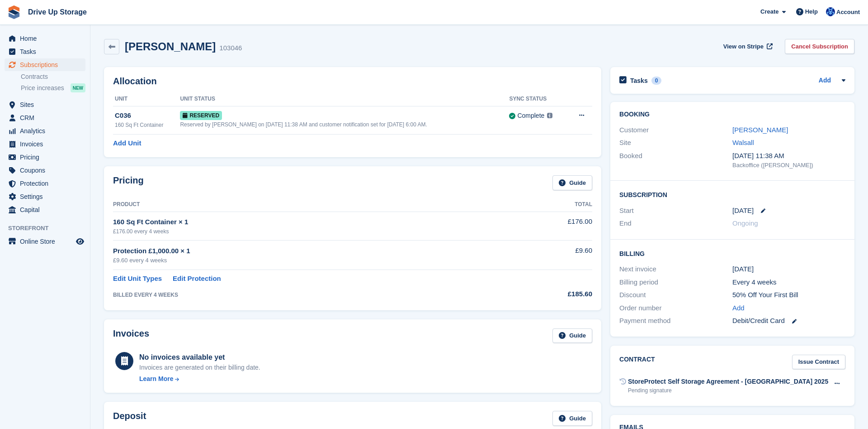 The height and width of the screenshot is (429, 868). What do you see at coordinates (789, 320) in the screenshot?
I see `div: Debit/Credit Card` at bounding box center [789, 320].